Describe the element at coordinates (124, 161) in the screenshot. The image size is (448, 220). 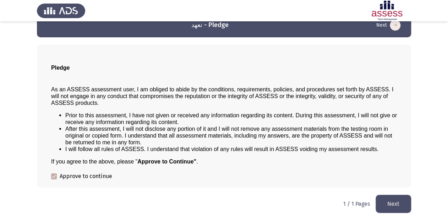
I see `span: If you agree to the above, please " .` at that location.